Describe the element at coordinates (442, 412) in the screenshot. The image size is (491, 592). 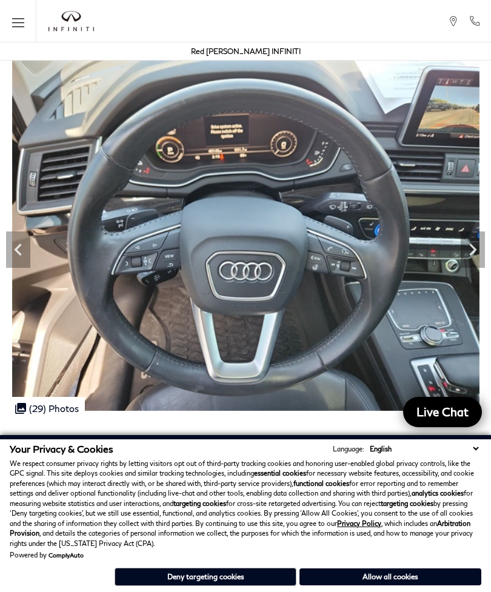
I see `a: Live Chat` at that location.